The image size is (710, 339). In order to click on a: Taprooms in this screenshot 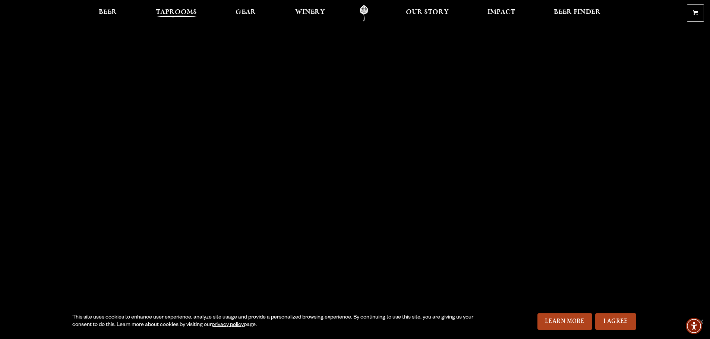, I will do `click(176, 13)`.